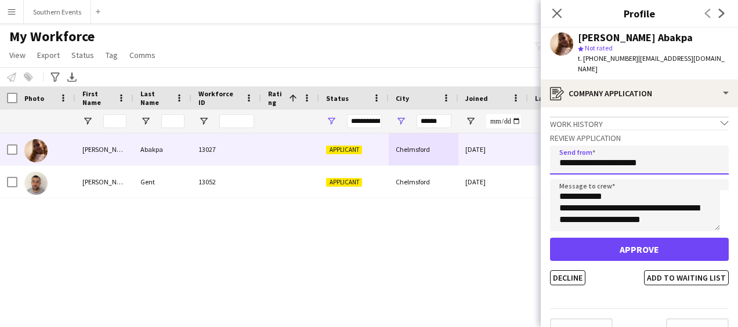 This screenshot has height=327, width=738. I want to click on span: Not rated, so click(599, 48).